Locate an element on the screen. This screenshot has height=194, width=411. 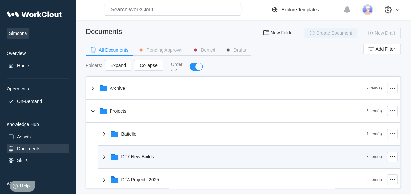
div: 1 Item(s) is located at coordinates (373, 134).